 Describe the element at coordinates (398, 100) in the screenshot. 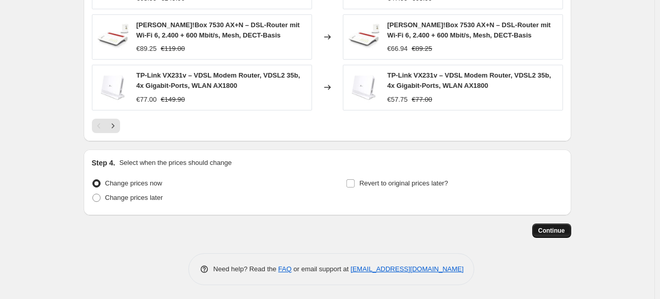

I see `div: €57.75` at that location.